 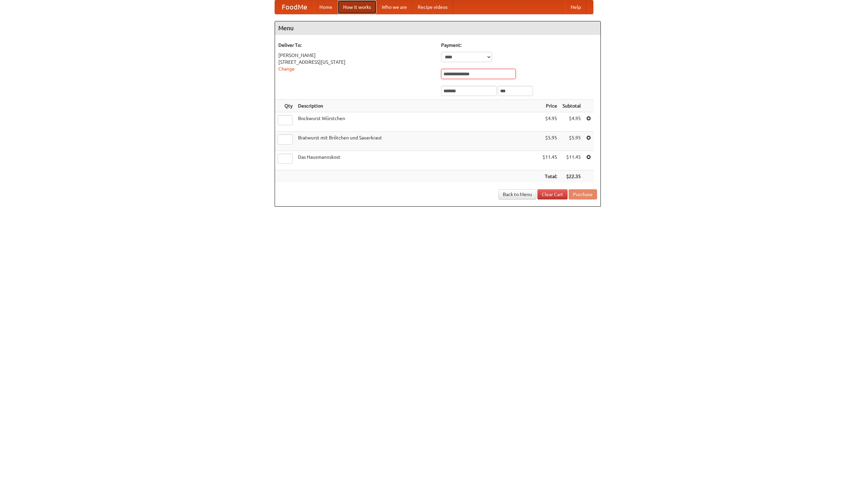 What do you see at coordinates (287, 69) in the screenshot?
I see `a: Change` at bounding box center [287, 69].